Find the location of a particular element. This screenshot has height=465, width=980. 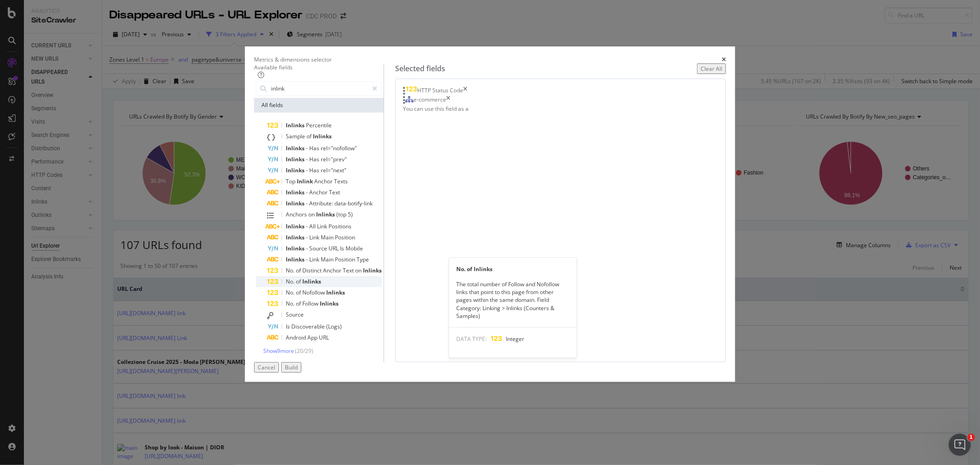

div: Available fields is located at coordinates (319, 67).